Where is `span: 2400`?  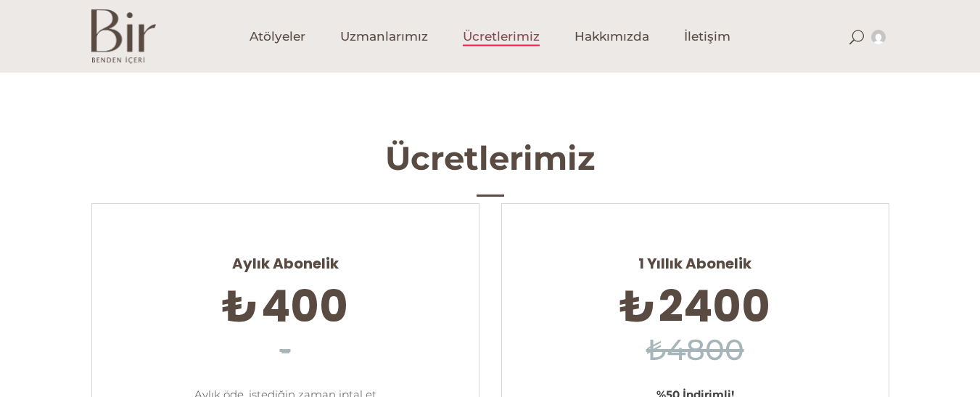 span: 2400 is located at coordinates (714, 306).